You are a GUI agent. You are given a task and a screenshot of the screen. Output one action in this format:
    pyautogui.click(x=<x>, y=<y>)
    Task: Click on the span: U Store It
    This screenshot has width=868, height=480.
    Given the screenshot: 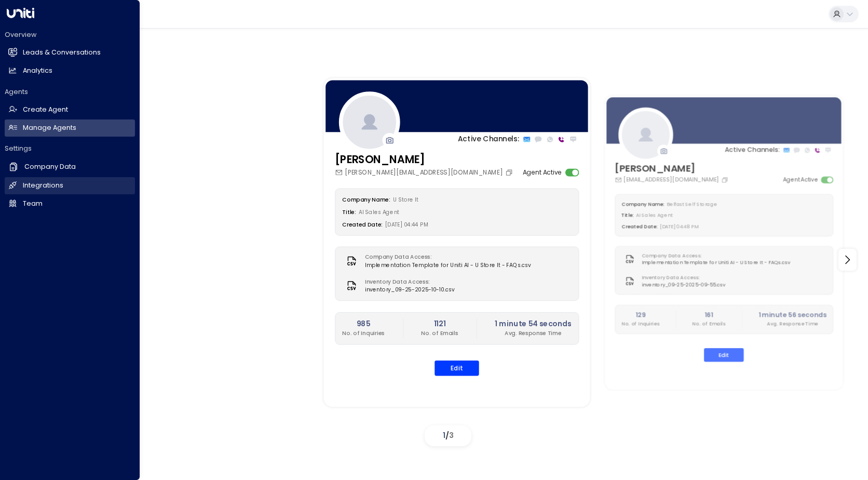 What is the action you would take?
    pyautogui.click(x=405, y=200)
    